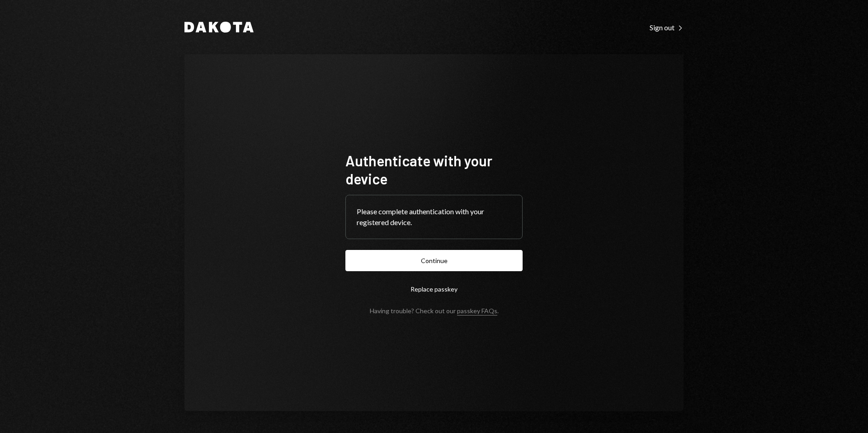 This screenshot has height=433, width=868. I want to click on div: Please complete authentication with your registered device., so click(434, 217).